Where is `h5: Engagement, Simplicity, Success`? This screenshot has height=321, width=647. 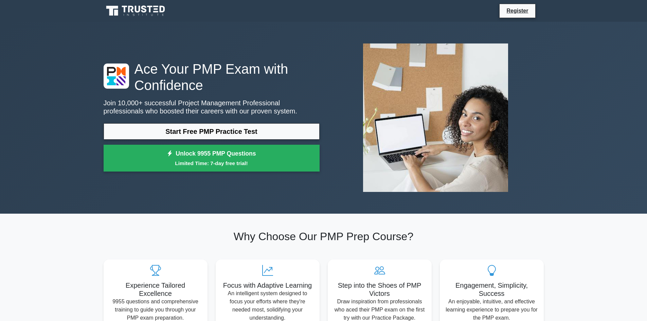
h5: Engagement, Simplicity, Success is located at coordinates (492, 289).